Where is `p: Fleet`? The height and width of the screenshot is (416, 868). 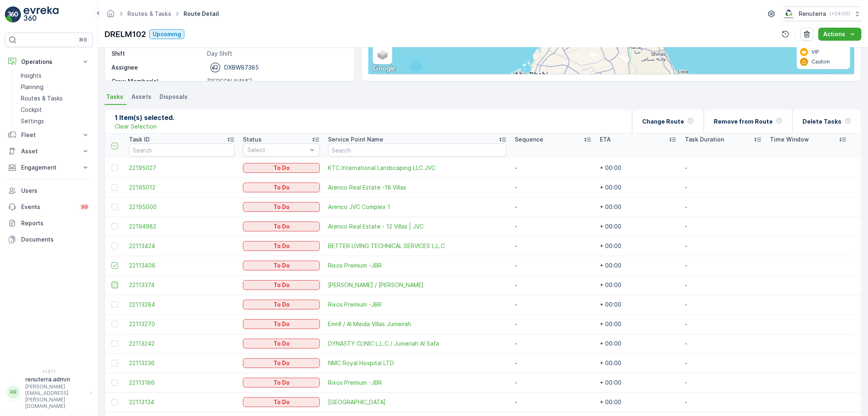 p: Fleet is located at coordinates (49, 135).